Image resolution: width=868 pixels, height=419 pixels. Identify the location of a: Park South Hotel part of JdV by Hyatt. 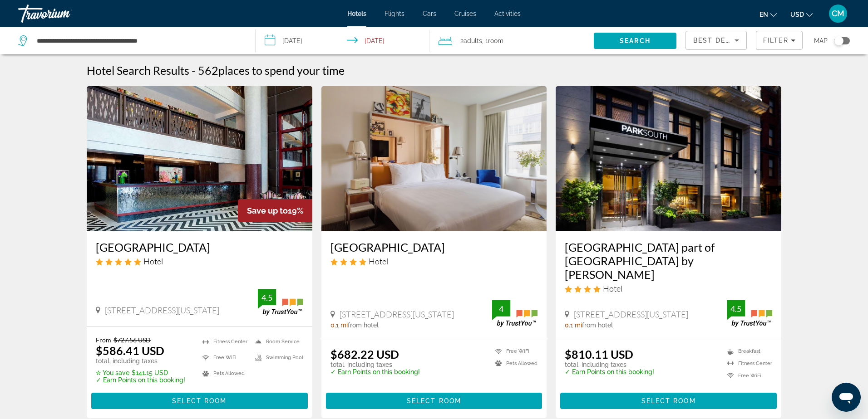
(669, 159).